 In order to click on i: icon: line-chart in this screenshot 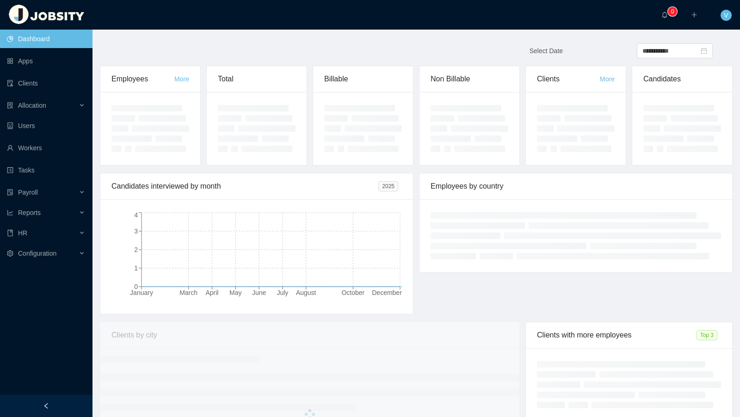, I will do `click(10, 213)`.